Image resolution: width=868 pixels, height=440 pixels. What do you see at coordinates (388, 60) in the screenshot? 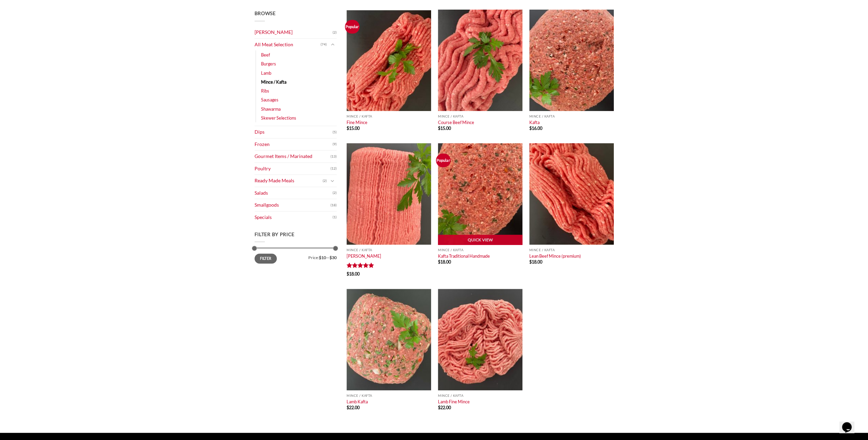
I see `img: Beef Mince` at bounding box center [388, 60].